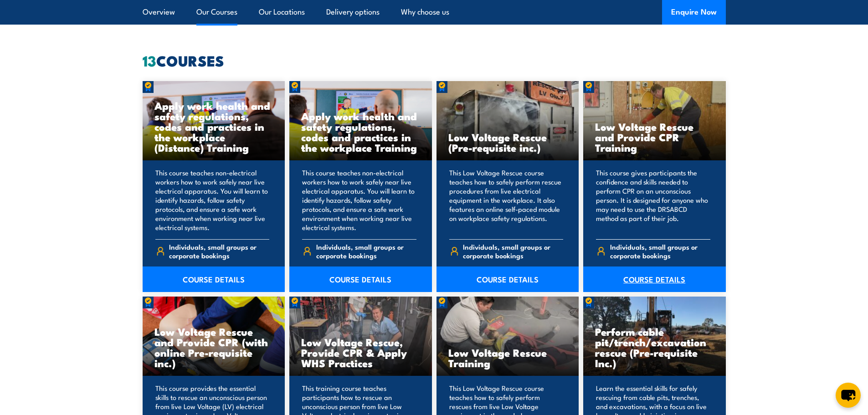  Describe the element at coordinates (214, 126) in the screenshot. I see `h3: Apply work health and safety regulations, codes and practices in the workplace (Distance) Training` at that location.